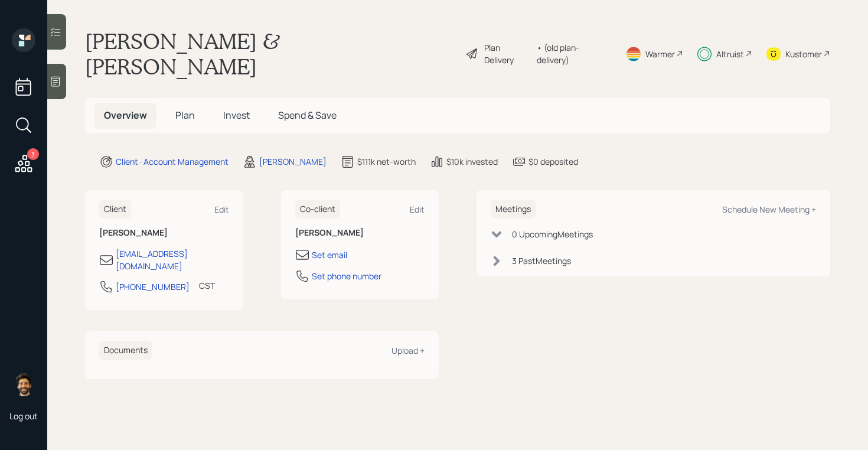  What do you see at coordinates (542, 261) in the screenshot?
I see `div: 3 Past Meeting s` at bounding box center [542, 261].